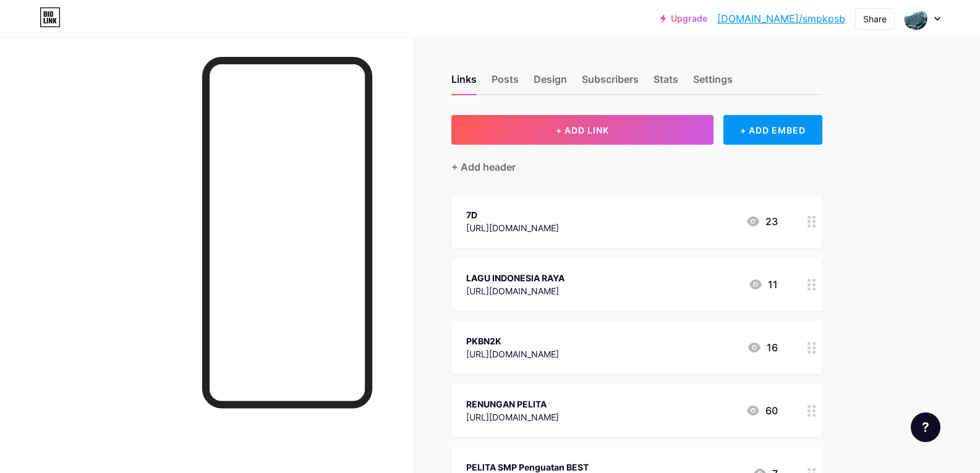  Describe the element at coordinates (513, 404) in the screenshot. I see `div: RENUNGAN PELITA` at that location.